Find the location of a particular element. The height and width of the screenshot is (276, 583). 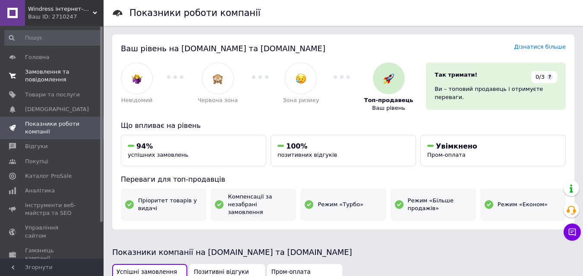

span: Переваги для топ-продавців is located at coordinates (173, 179).